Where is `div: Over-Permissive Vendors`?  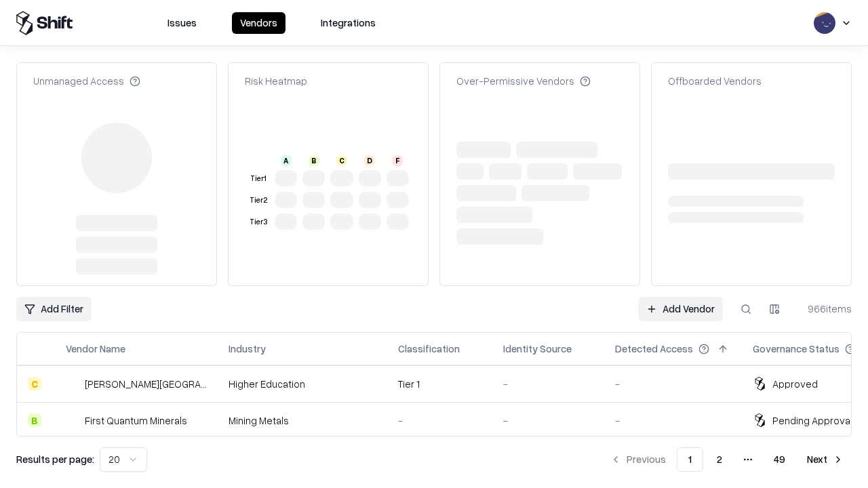 div: Over-Permissive Vendors is located at coordinates (524, 81).